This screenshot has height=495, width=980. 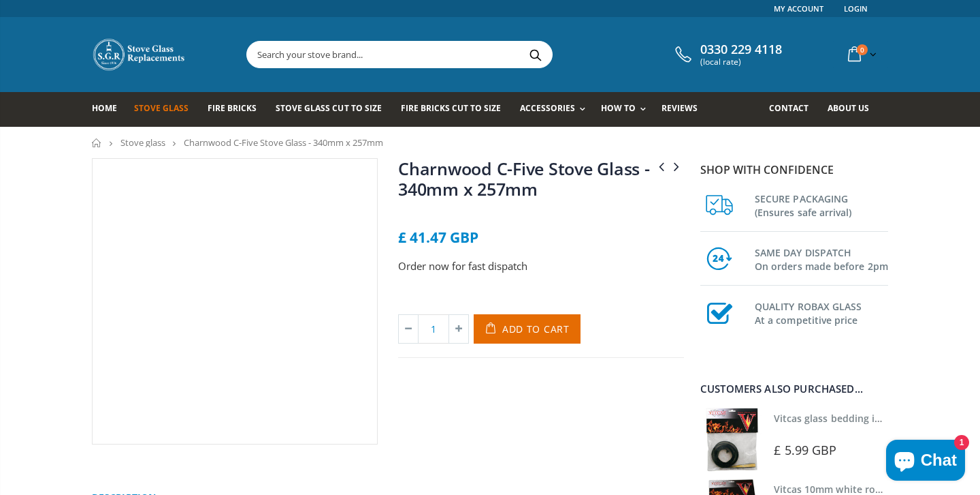 I want to click on span: Add to Cart, so click(x=536, y=328).